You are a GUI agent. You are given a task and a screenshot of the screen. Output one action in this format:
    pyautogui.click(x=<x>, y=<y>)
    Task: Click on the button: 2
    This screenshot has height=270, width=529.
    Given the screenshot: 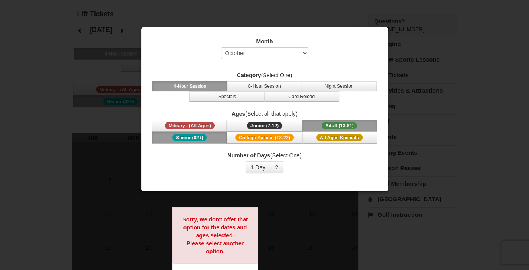 What is the action you would take?
    pyautogui.click(x=276, y=167)
    